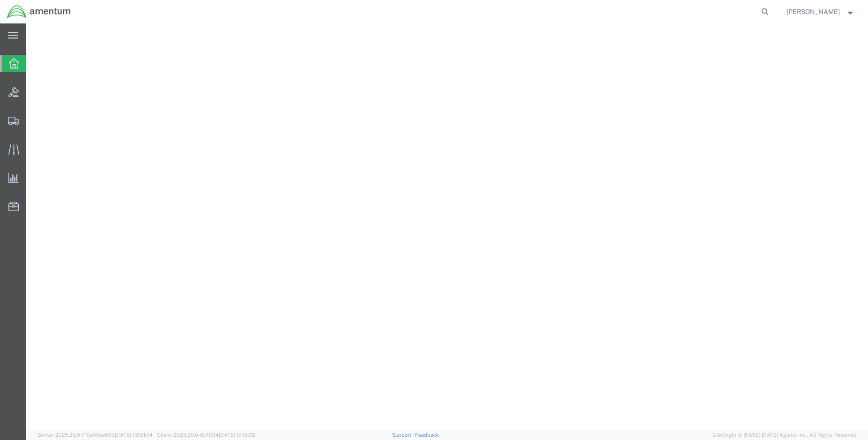 This screenshot has height=440, width=868. Describe the element at coordinates (813, 12) in the screenshot. I see `span: Brian Marquez` at that location.